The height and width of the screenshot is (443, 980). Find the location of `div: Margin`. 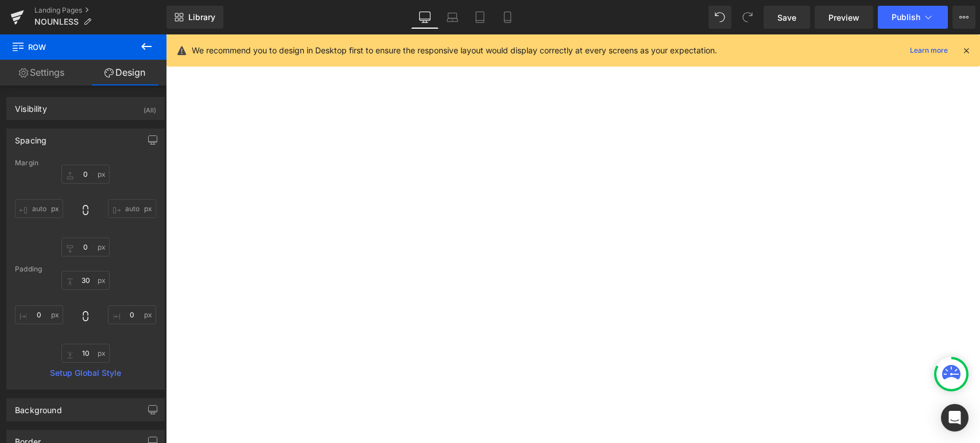

div: Margin is located at coordinates (86, 163).